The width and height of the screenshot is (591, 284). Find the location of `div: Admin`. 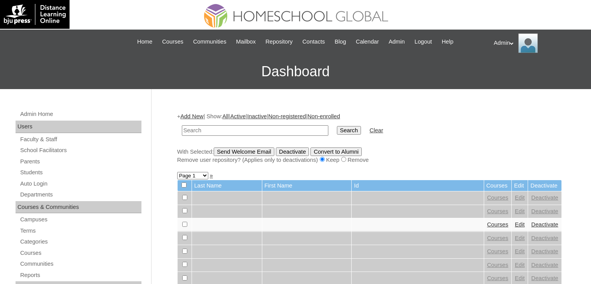

div: Admin is located at coordinates (538, 43).